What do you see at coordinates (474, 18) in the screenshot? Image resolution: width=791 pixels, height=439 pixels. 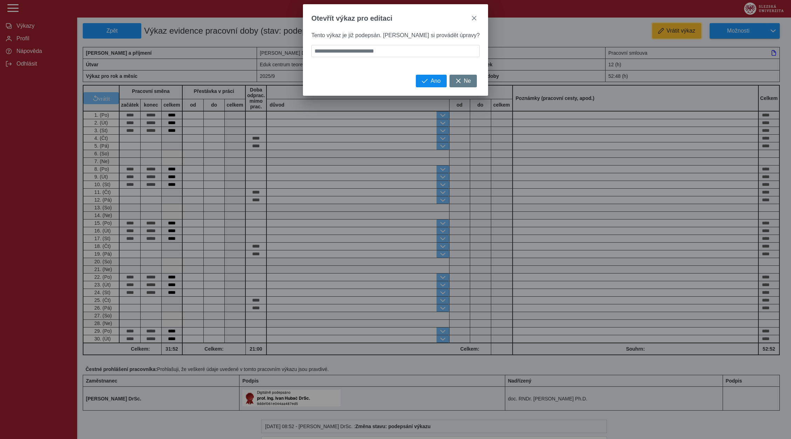 I see `button: close` at bounding box center [474, 18].